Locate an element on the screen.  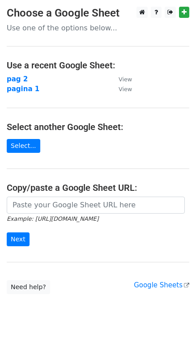
input: Next is located at coordinates (18, 239).